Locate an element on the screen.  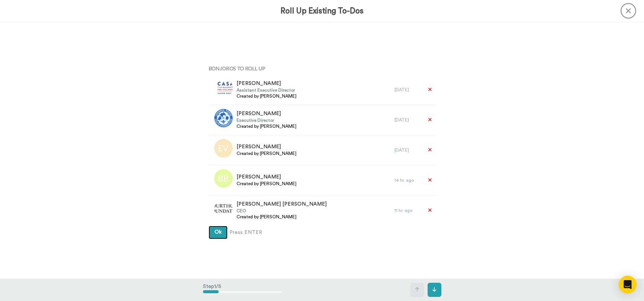
span: Ok is located at coordinates (218, 232).